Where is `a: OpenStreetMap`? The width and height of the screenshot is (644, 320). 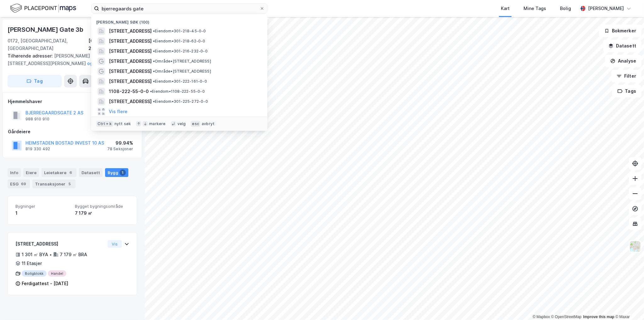
a: OpenStreetMap is located at coordinates (566, 317).